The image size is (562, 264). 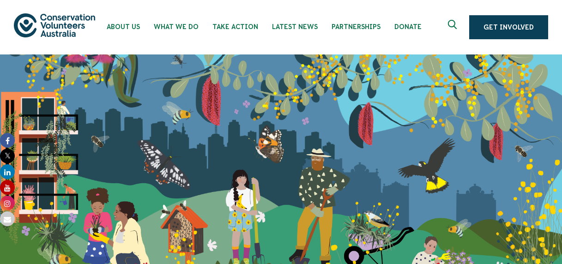 I want to click on img: logo.svg, so click(x=55, y=25).